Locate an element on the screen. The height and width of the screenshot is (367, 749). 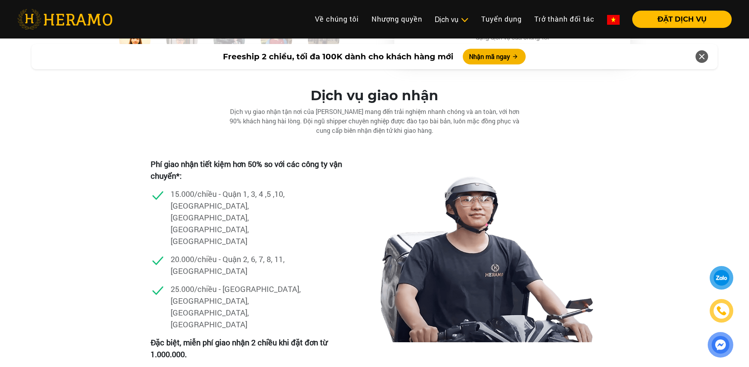
span: Freeship 2 chiều, tối đa 100K dành cho khách hàng mới is located at coordinates (338, 57).